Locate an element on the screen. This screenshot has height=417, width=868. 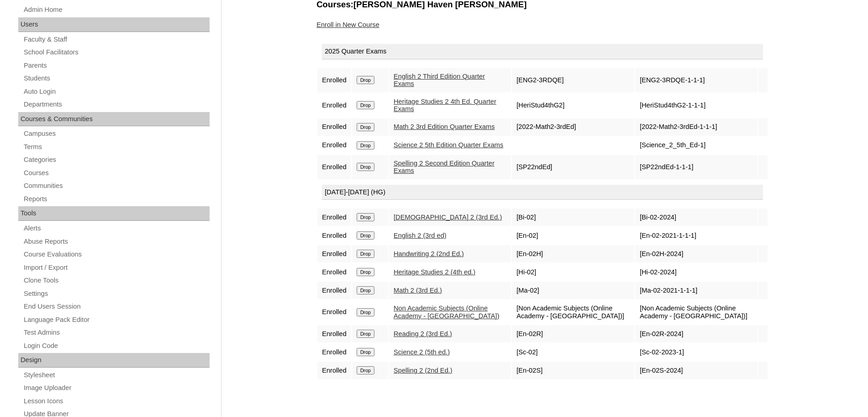
a: Science 2 (5th ed.) is located at coordinates (421, 352).